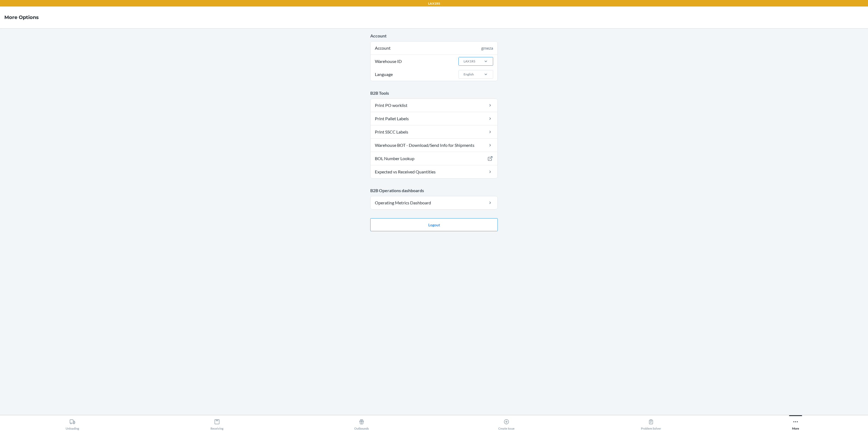 The width and height of the screenshot is (868, 431). I want to click on div: gmeza, so click(487, 48).